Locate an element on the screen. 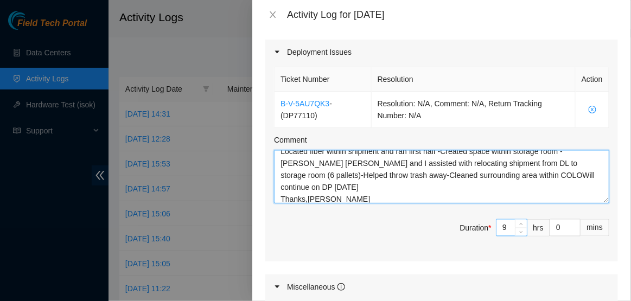 The height and width of the screenshot is (301, 631). div: Deployment Issues is located at coordinates (441, 52).